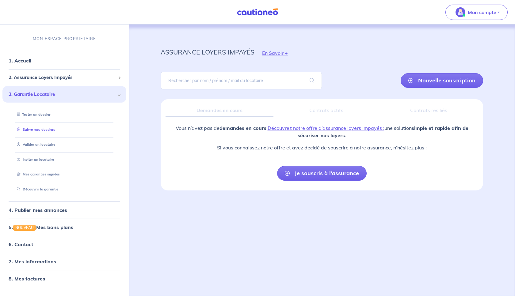 Image resolution: width=515 pixels, height=297 pixels. What do you see at coordinates (322, 148) in the screenshot?
I see `p: Si vous connaissez notre offre et avez décidé de souscrire à notre assurance, n’hésitez plus :` at bounding box center [322, 148].